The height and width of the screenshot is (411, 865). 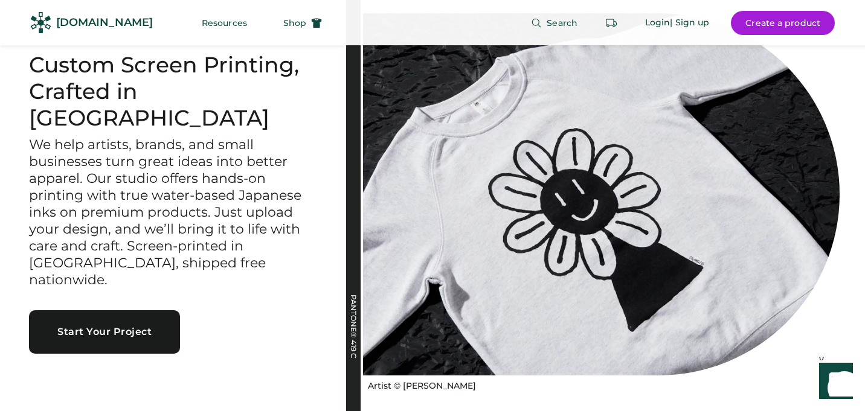 I want to click on button: Search, so click(x=554, y=23).